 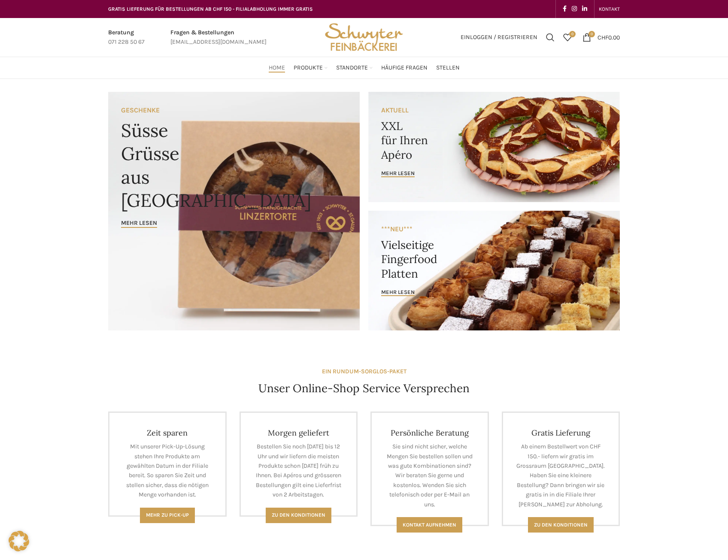 I want to click on a: Suchen, so click(x=550, y=37).